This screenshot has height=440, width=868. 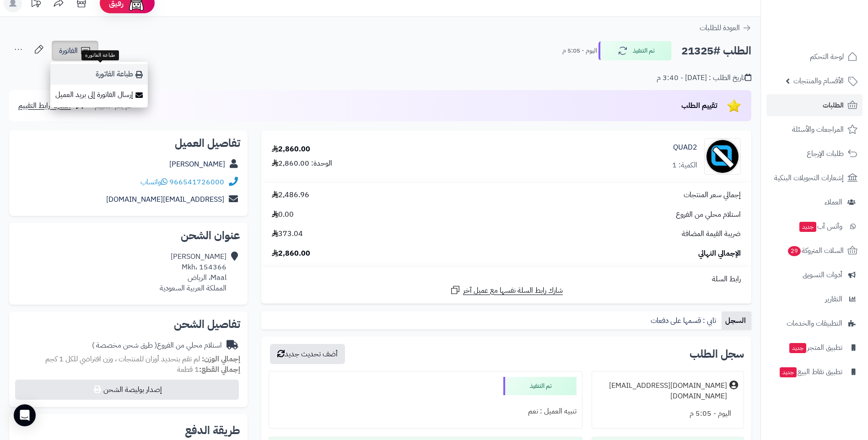 I want to click on a: شارك رابط السلة نفسها مع عميل آخر, so click(x=506, y=290).